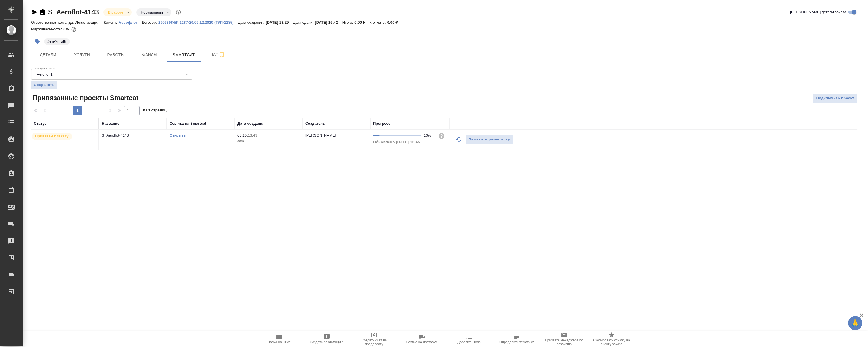  What do you see at coordinates (835, 98) in the screenshot?
I see `button: Подключить проект` at bounding box center [835, 98].